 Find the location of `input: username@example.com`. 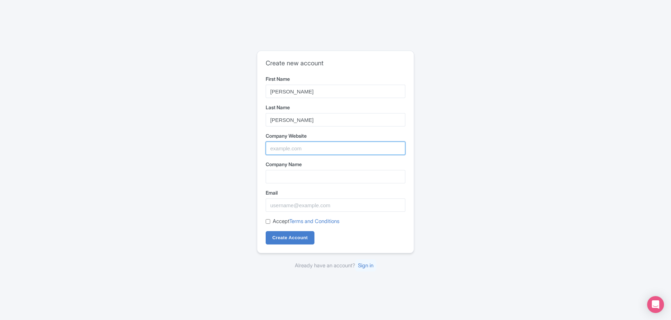

input: username@example.com is located at coordinates (335, 205).